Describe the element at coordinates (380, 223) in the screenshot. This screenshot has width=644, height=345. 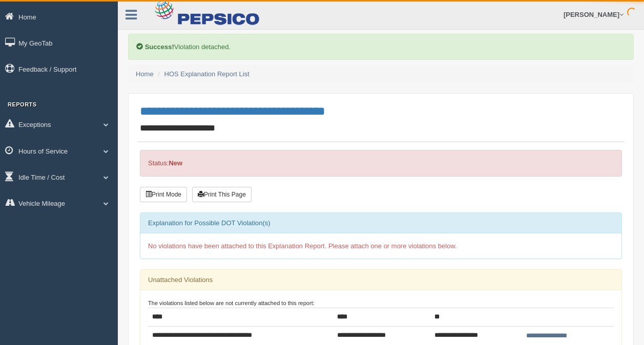
I see `div: Explanation for Possible DOT Violation(s)` at that location.